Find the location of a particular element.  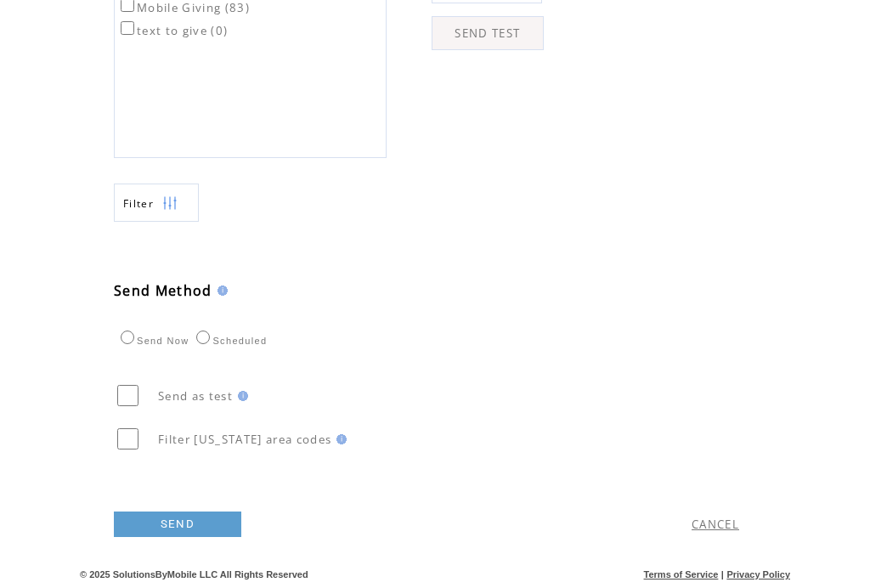

span: Send as test is located at coordinates (196, 396).